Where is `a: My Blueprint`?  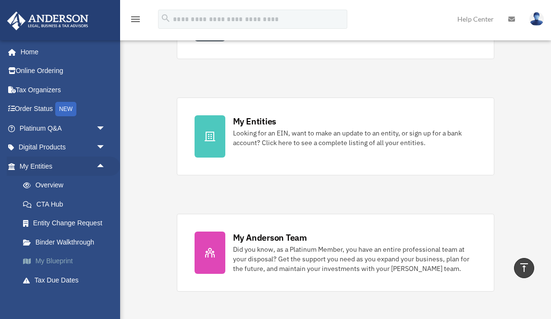 a: My Blueprint is located at coordinates (67, 261).